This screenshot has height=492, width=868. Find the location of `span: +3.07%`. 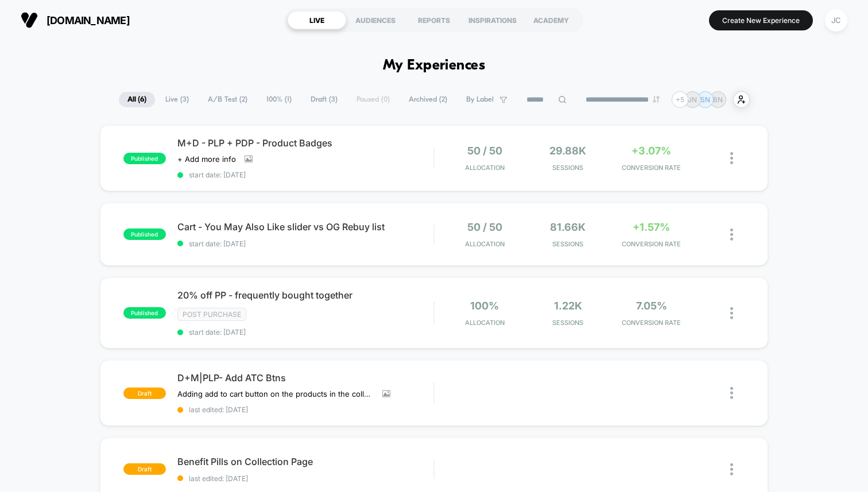

span: +3.07% is located at coordinates (651, 150).